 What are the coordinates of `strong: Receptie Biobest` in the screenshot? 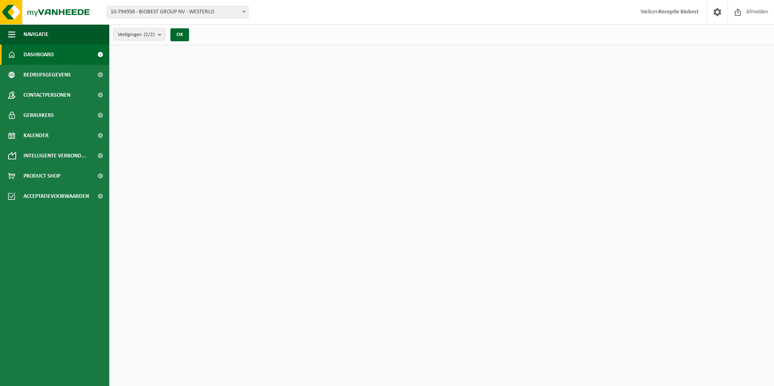 It's located at (678, 12).